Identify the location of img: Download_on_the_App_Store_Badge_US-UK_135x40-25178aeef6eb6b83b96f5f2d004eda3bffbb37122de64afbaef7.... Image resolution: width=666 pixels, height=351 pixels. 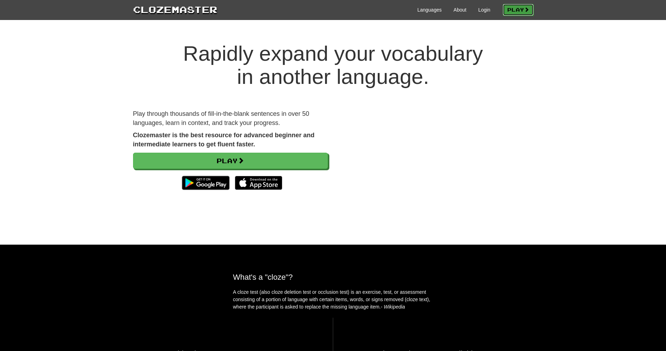
(258, 183).